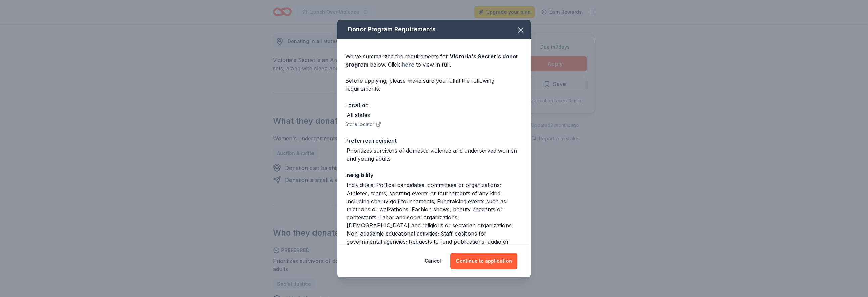 The height and width of the screenshot is (297, 868). I want to click on div: Preferred recipient, so click(434, 141).